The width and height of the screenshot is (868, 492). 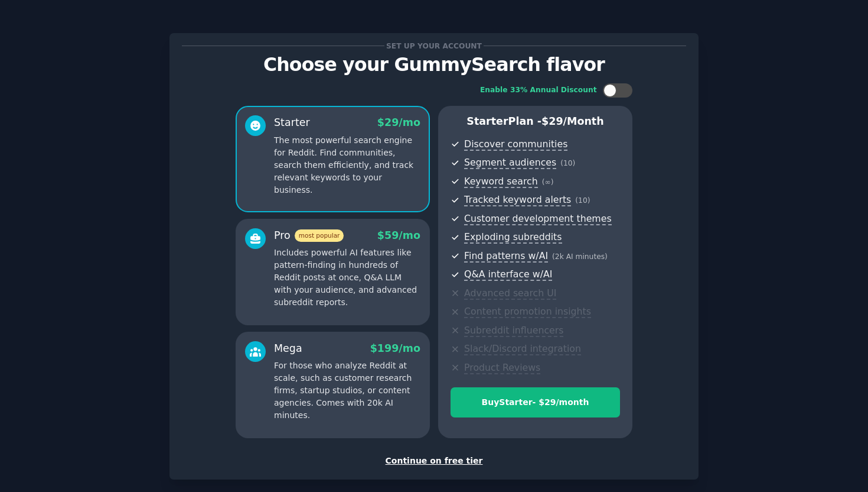 What do you see at coordinates (347, 390) in the screenshot?
I see `p: For those who analyze Reddit at scale, such as customer research firms, startup studios, or conte...` at bounding box center [347, 390].